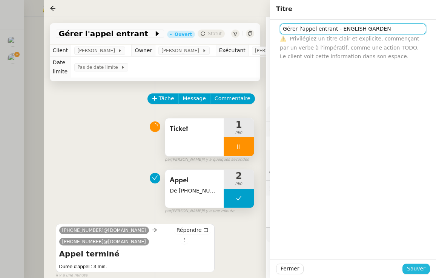  I want to click on td: Owner, so click(143, 51).